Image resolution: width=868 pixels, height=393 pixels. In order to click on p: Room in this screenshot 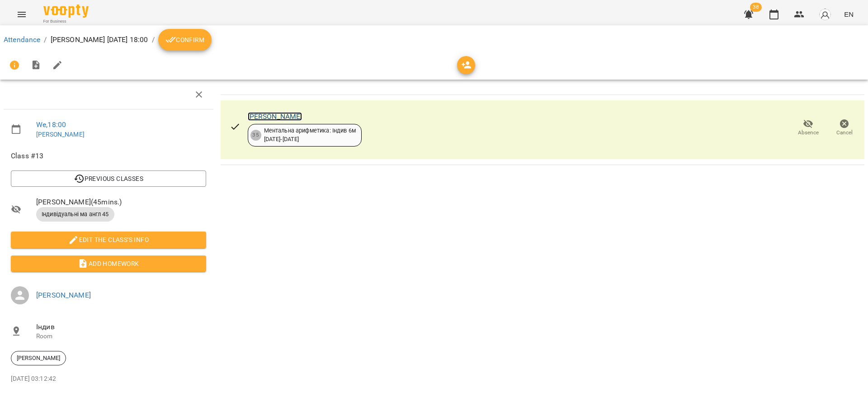, I will do `click(121, 337)`.